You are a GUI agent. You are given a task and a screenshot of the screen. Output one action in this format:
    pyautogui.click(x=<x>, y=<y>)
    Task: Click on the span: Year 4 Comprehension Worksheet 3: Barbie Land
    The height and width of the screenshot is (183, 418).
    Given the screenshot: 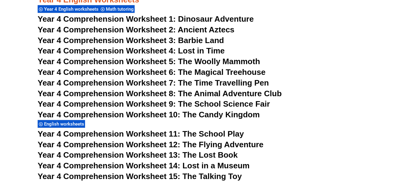 What is the action you would take?
    pyautogui.click(x=131, y=40)
    